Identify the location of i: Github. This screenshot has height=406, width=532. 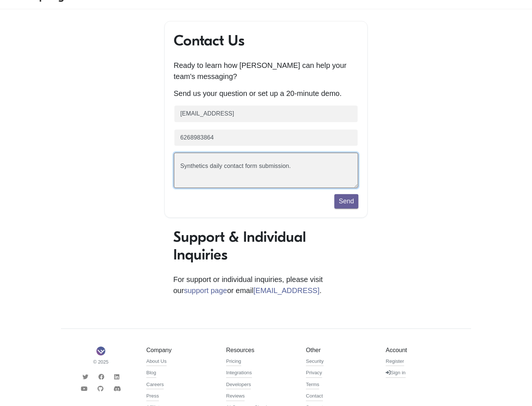
(100, 389).